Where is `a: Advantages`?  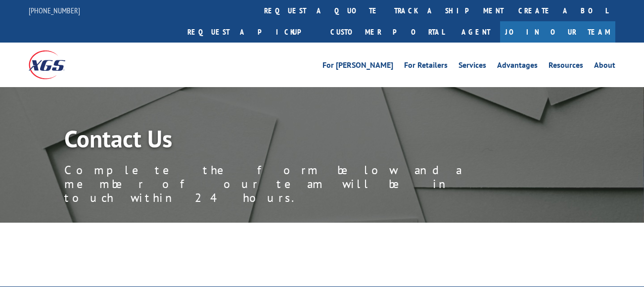 a: Advantages is located at coordinates (518, 67).